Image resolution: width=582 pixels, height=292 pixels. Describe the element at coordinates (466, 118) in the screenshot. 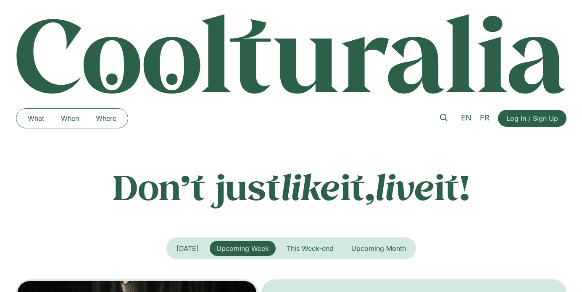

I see `a: EN` at that location.